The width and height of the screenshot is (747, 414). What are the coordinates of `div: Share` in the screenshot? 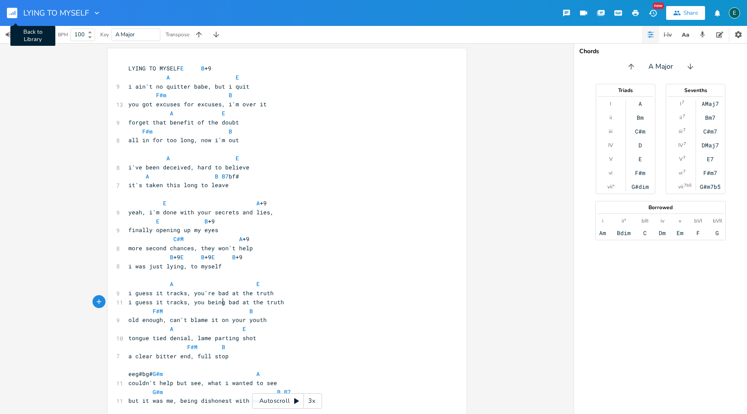 It's located at (691, 13).